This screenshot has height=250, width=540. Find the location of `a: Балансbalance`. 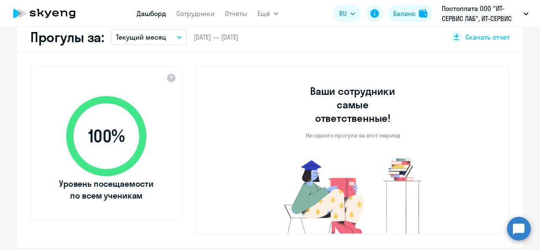

a: Балансbalance is located at coordinates (410, 14).